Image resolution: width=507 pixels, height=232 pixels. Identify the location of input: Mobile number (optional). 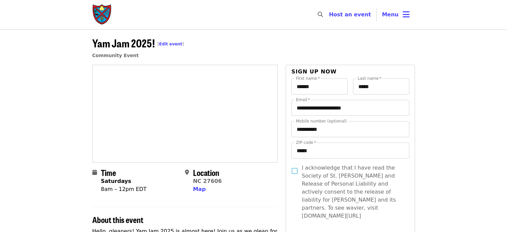
(350, 129).